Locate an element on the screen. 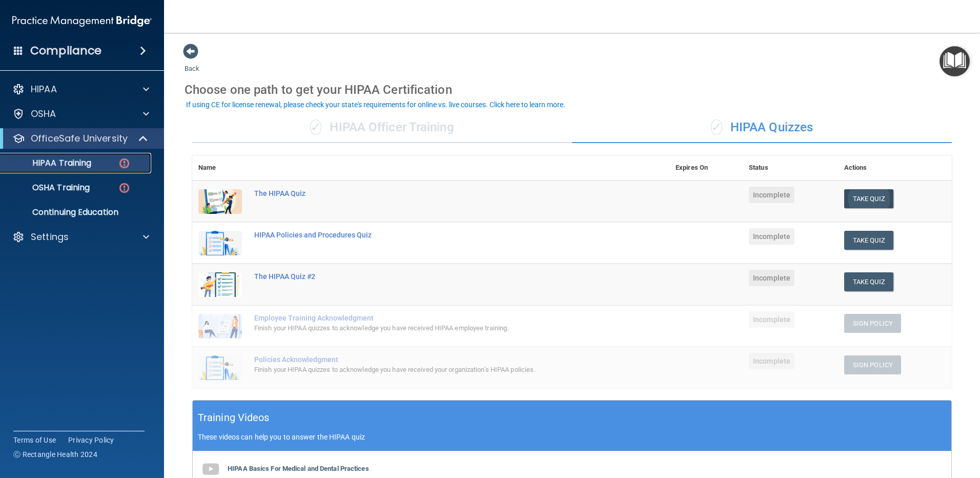 Image resolution: width=980 pixels, height=478 pixels. button: Open Resource Center is located at coordinates (954, 61).